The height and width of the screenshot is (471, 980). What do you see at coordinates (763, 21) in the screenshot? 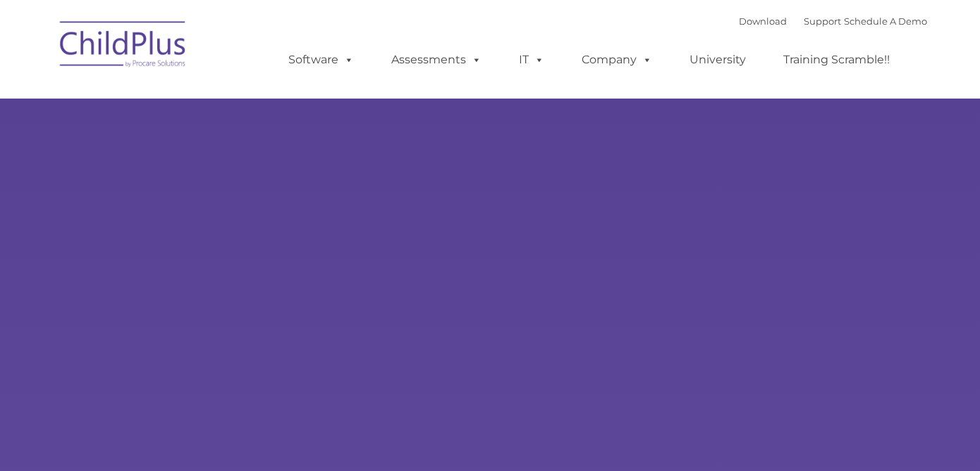
I see `a: Download` at bounding box center [763, 21].